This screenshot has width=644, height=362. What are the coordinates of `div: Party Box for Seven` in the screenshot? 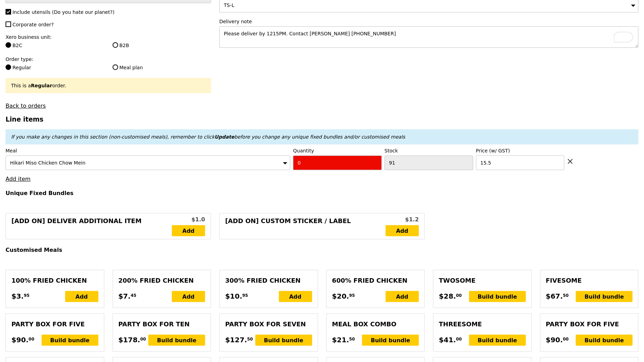 It's located at (269, 324).